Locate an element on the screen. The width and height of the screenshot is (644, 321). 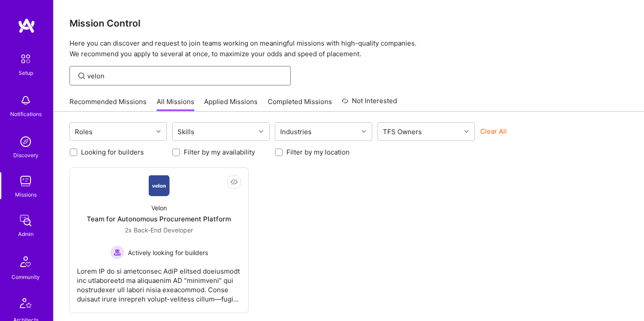
div: Missions is located at coordinates (26, 194).